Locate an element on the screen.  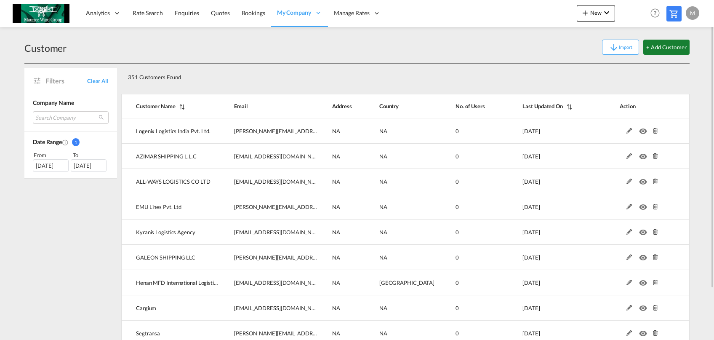
td: ALL-WAYS LOGISTICS CO LTD is located at coordinates (171, 181).